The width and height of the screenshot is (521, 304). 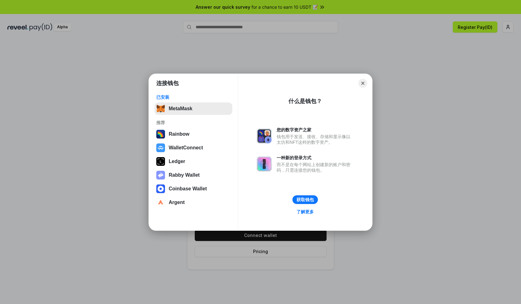 I want to click on div: 您的数字资产之家, so click(x=315, y=130).